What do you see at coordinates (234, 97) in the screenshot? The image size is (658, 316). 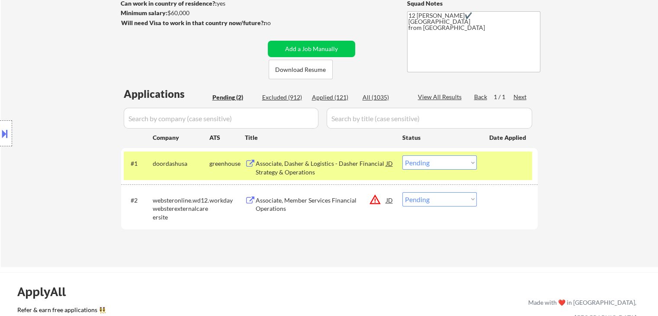 I see `div: Pending (2)` at bounding box center [234, 97].